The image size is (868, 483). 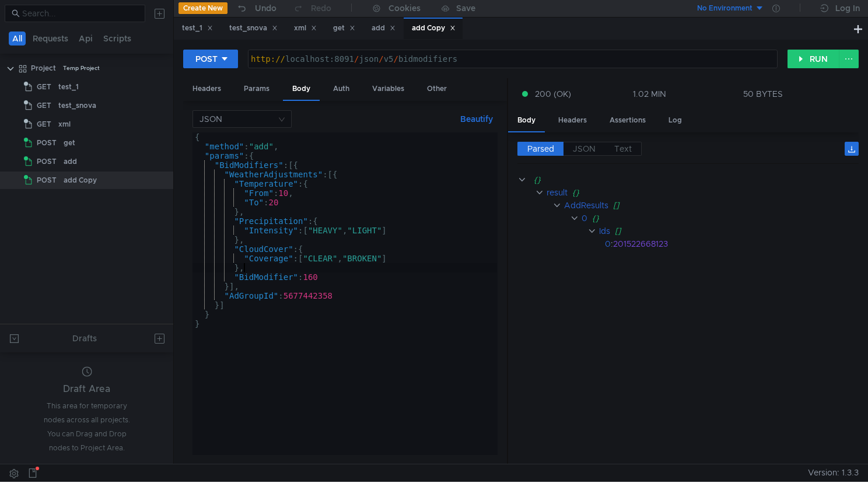 I want to click on div: 201522668123, so click(x=727, y=244).